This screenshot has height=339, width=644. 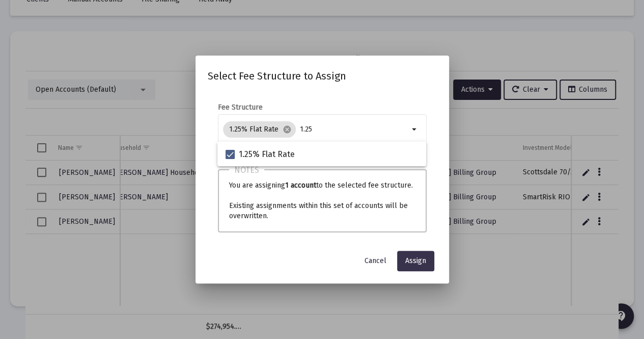 What do you see at coordinates (259, 129) in the screenshot?
I see `mat-chip: 1.25% Flat Rate` at bounding box center [259, 129].